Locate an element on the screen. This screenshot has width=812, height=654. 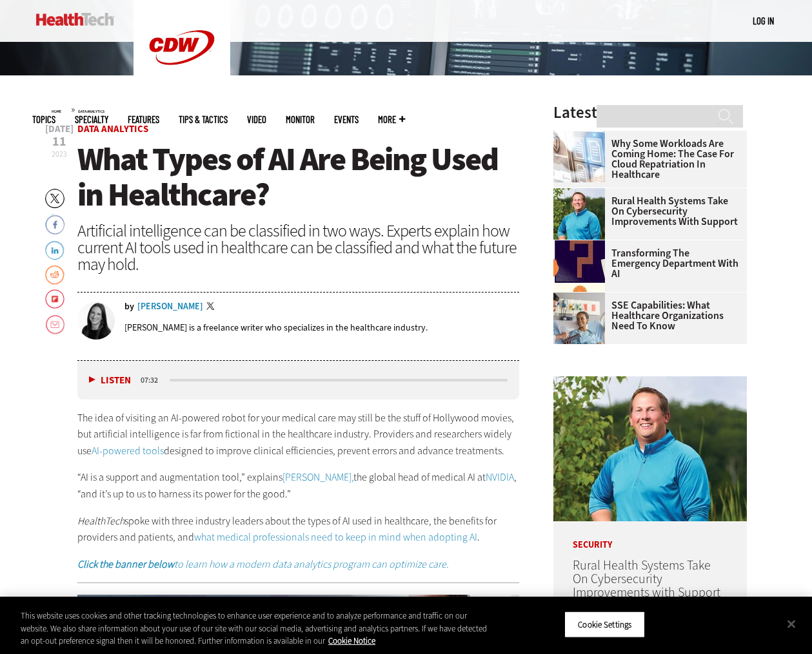
a: MonITor is located at coordinates (300, 119).